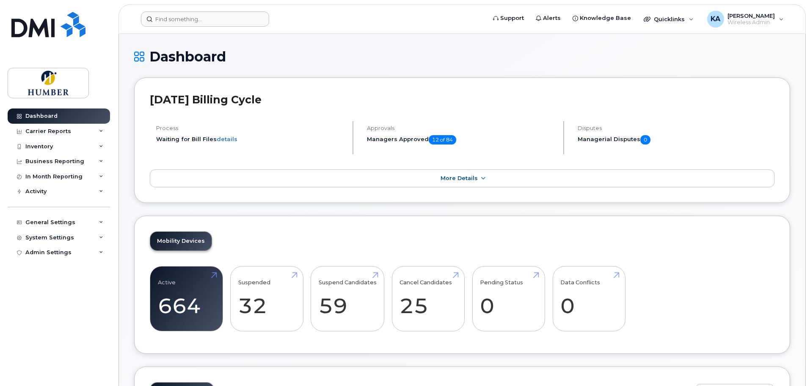 This screenshot has height=386, width=810. What do you see at coordinates (646, 140) in the screenshot?
I see `span: 0` at bounding box center [646, 140].